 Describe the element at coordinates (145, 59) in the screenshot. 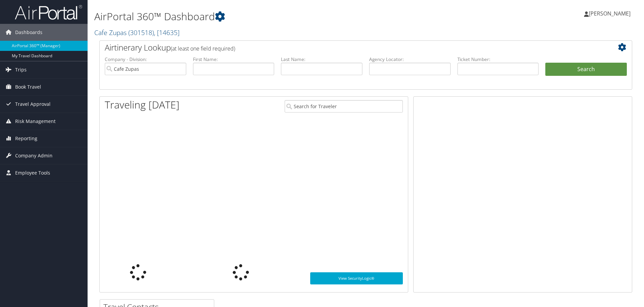

I see `label: Company - Division:` at that location.